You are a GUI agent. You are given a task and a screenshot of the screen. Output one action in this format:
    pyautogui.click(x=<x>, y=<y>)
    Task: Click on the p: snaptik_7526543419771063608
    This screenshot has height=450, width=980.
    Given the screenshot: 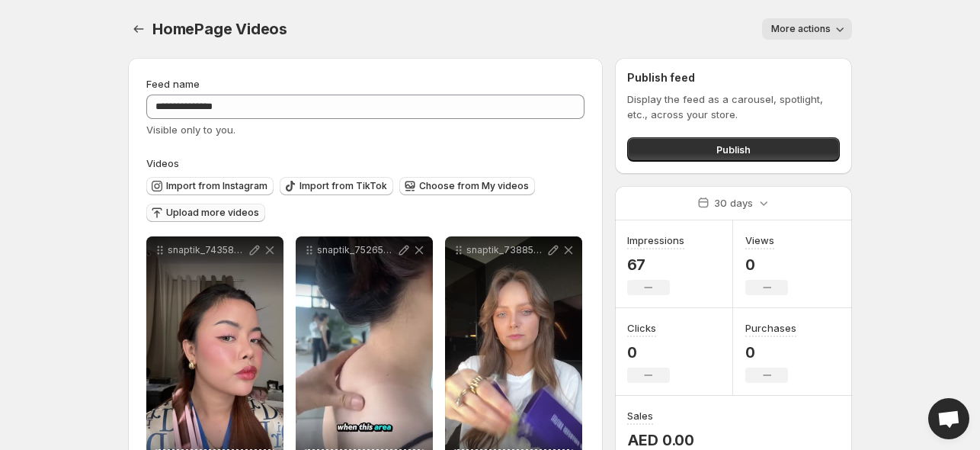 What is the action you would take?
    pyautogui.click(x=357, y=251)
    